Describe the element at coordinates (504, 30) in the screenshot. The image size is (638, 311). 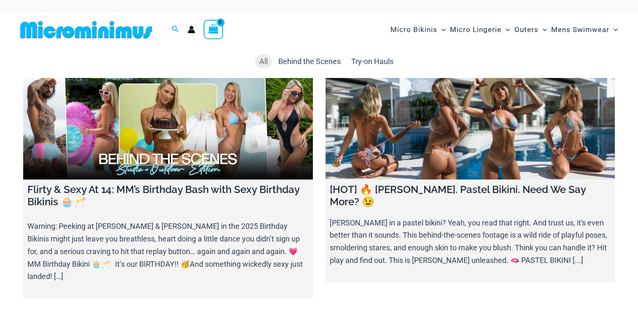
I see `nav: Site Navigation` at that location.